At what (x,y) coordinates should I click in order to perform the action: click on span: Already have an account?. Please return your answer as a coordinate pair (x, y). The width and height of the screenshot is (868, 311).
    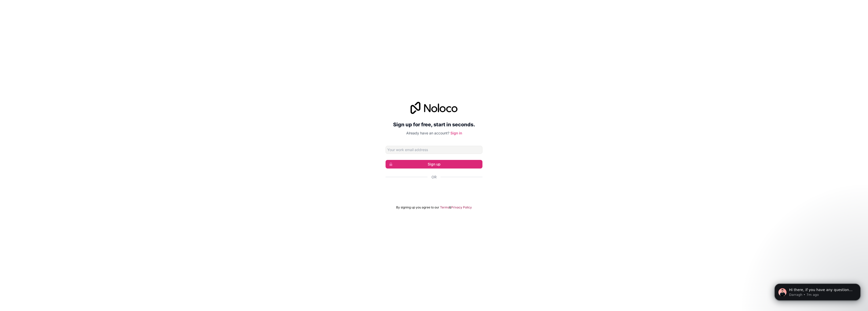
    Looking at the image, I should click on (427, 133).